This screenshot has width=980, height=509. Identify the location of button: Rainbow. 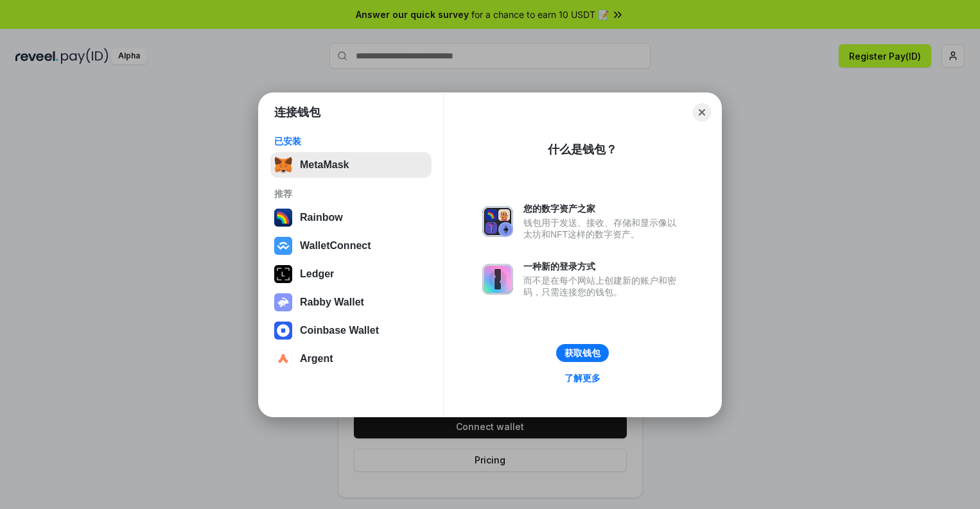
(350, 217).